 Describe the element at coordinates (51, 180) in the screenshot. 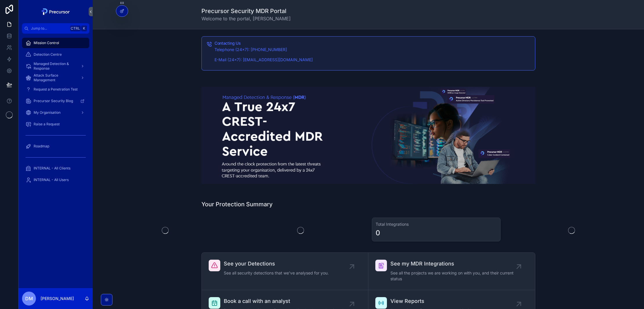

I see `span: INTERNAL - All Users` at that location.